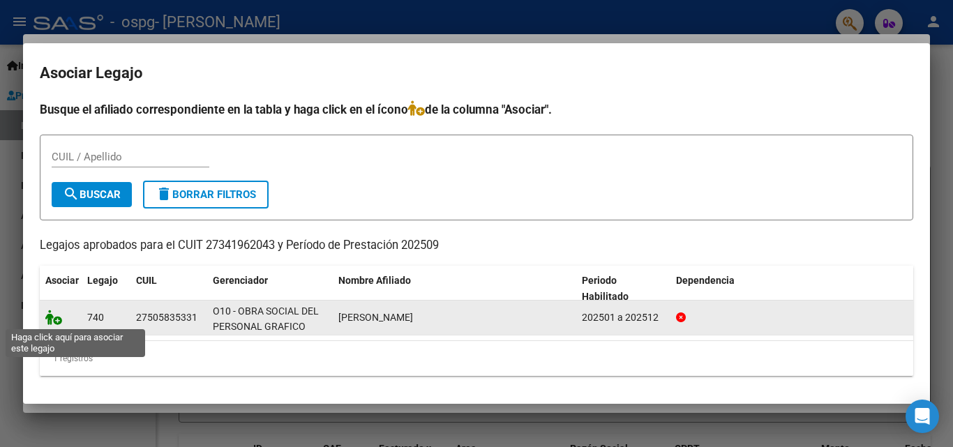  What do you see at coordinates (164, 194) in the screenshot?
I see `mat-icon: delete` at bounding box center [164, 194].